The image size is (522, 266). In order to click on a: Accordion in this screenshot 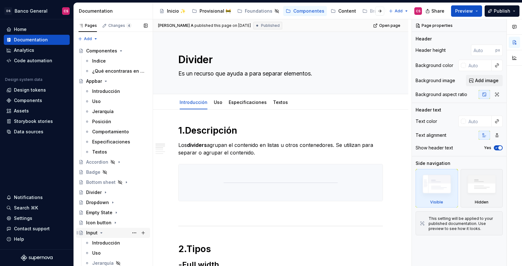, I will do `click(113, 162)`.